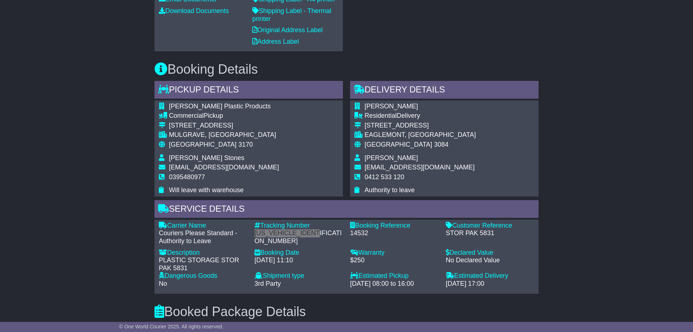  Describe the element at coordinates (394, 260) in the screenshot. I see `div: $250` at that location.